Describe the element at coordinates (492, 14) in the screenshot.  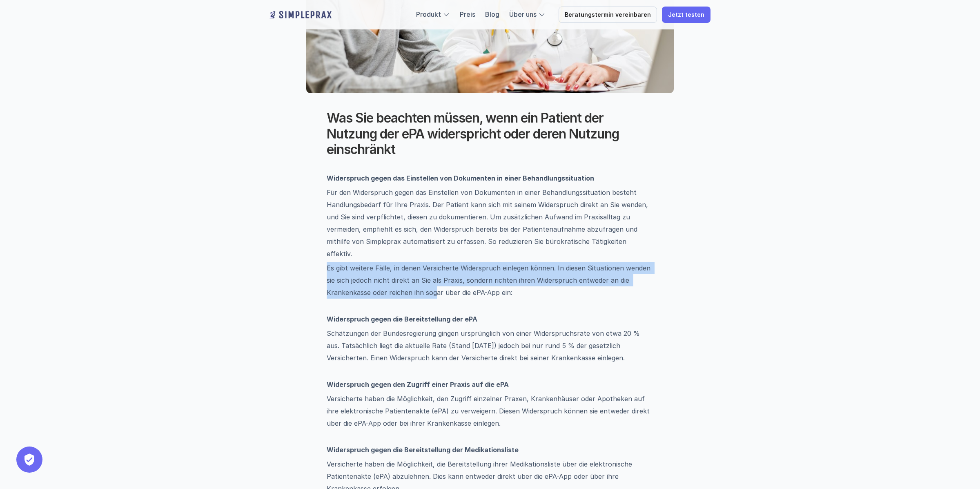
I see `a: Blog` at that location.